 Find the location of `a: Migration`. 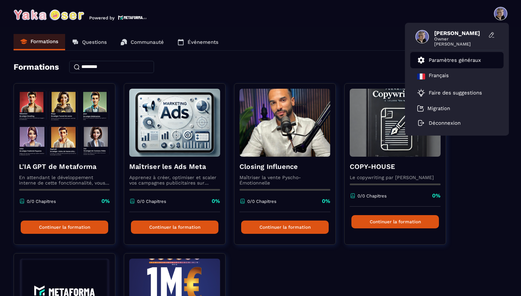

a: Migration is located at coordinates (434, 108).